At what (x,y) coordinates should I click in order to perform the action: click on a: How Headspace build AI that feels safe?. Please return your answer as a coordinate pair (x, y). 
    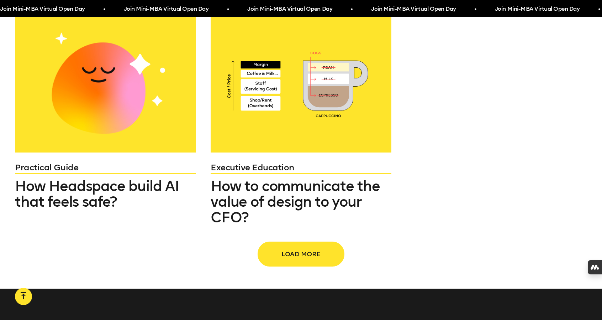
    Looking at the image, I should click on (105, 194).